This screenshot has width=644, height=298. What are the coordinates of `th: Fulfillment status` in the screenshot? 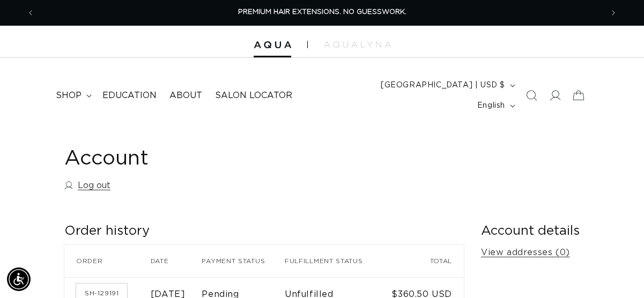 It's located at (334, 261).